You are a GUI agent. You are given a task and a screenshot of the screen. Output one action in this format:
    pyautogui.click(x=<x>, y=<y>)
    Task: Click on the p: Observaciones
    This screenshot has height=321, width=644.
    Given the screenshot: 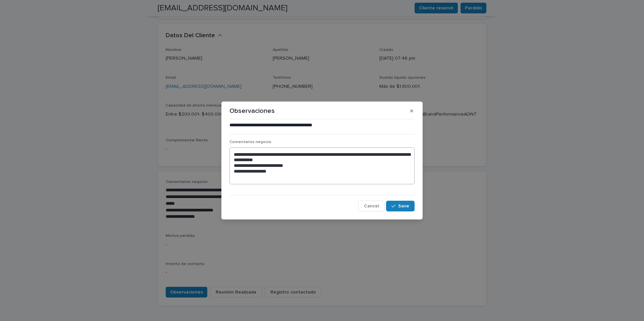 What is the action you would take?
    pyautogui.click(x=252, y=111)
    